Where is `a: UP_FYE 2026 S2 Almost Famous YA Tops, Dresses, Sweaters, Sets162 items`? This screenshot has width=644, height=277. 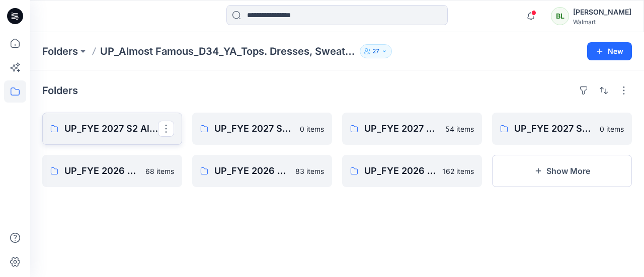 a: UP_FYE 2026 S2 Almost Famous YA Tops, Dresses, Sweaters, Sets162 items is located at coordinates (412, 171).